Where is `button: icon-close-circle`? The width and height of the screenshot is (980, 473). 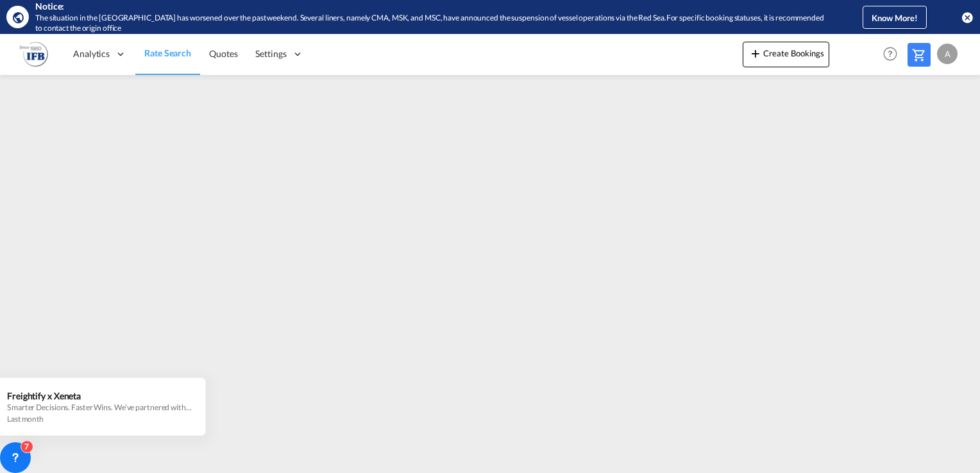
button: icon-close-circle is located at coordinates (967, 17).